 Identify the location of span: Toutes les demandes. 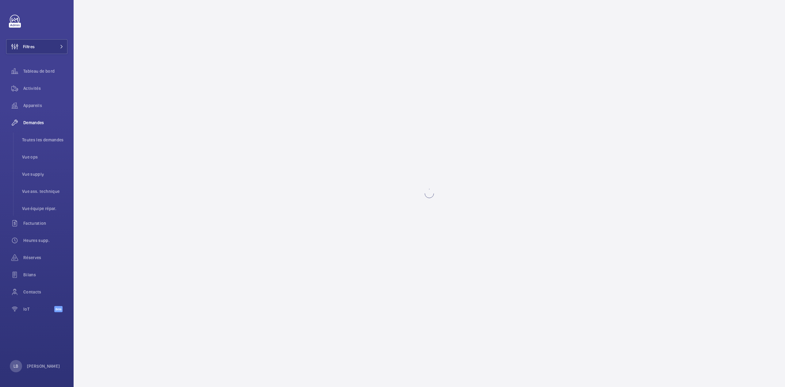
(45, 140).